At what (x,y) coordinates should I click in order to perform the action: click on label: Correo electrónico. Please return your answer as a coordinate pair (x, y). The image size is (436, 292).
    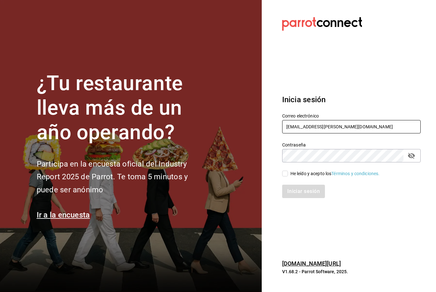
    Looking at the image, I should click on (351, 116).